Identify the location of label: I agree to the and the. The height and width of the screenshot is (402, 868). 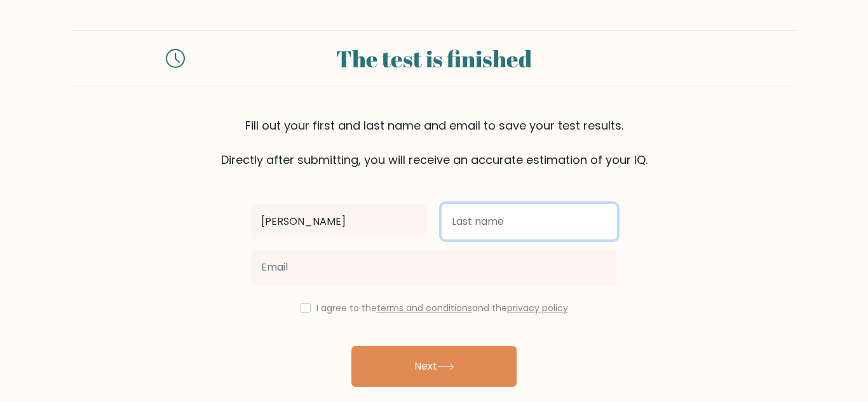
(443, 308).